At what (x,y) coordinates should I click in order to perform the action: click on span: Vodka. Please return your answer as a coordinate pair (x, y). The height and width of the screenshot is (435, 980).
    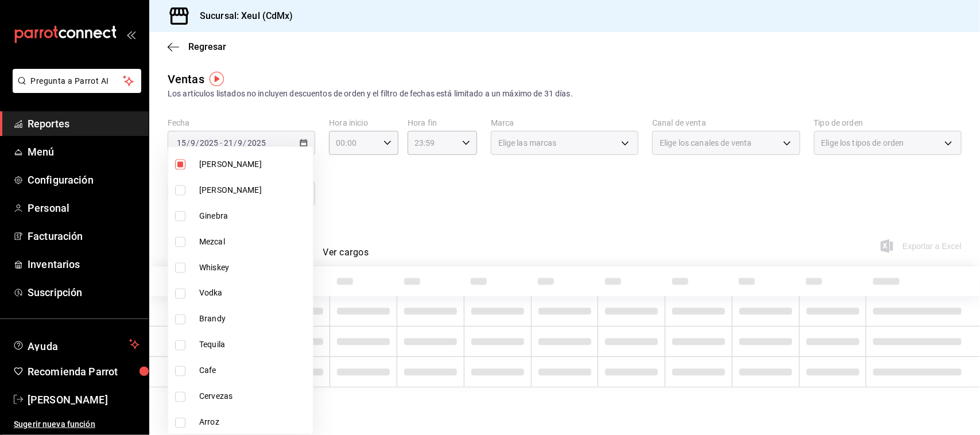
    Looking at the image, I should click on (254, 293).